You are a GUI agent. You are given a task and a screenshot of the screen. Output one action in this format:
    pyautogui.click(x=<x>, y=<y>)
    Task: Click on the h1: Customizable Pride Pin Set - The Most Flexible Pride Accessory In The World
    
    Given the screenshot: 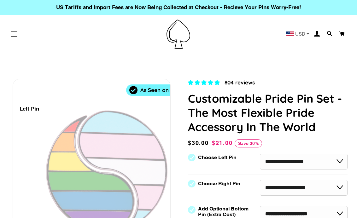 What is the action you would take?
    pyautogui.click(x=268, y=113)
    